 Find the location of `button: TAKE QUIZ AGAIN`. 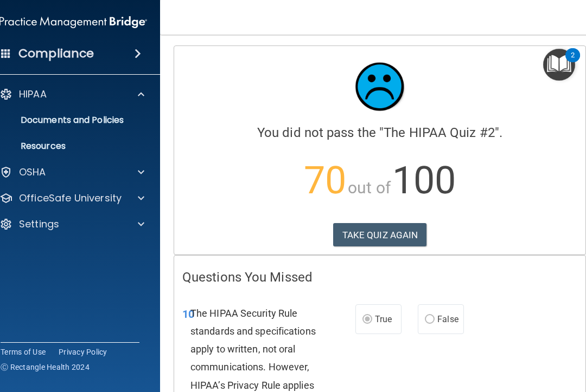

button: TAKE QUIZ AGAIN is located at coordinates (380, 235).